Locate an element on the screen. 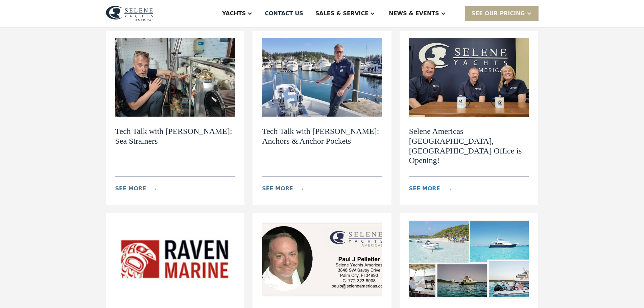 The height and width of the screenshot is (308, 644). img: logo is located at coordinates (130, 14).